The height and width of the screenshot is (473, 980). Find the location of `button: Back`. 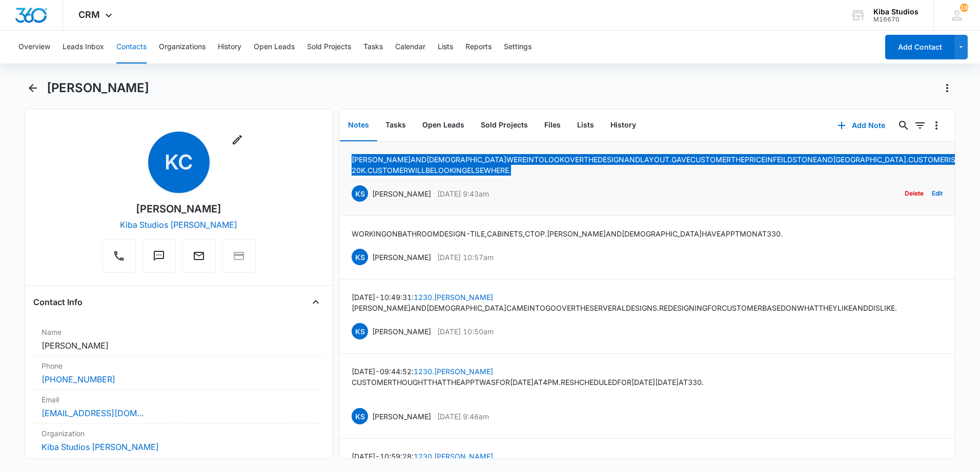

button: Back is located at coordinates (32, 88).